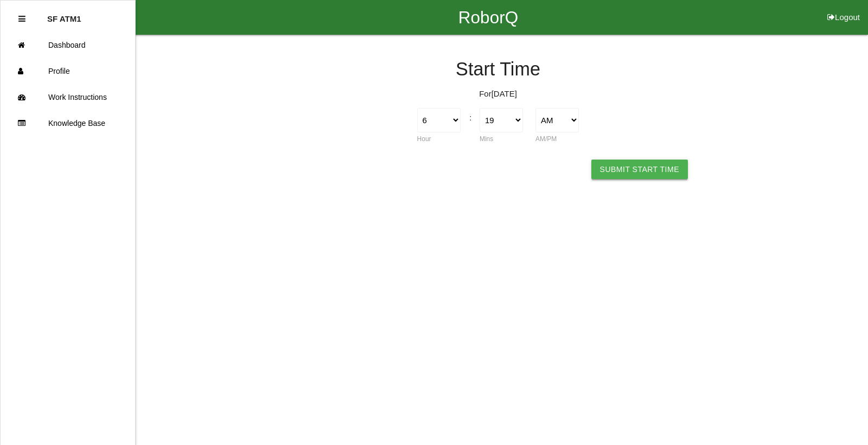 This screenshot has height=445, width=868. Describe the element at coordinates (22, 19) in the screenshot. I see `div: Close` at that location.